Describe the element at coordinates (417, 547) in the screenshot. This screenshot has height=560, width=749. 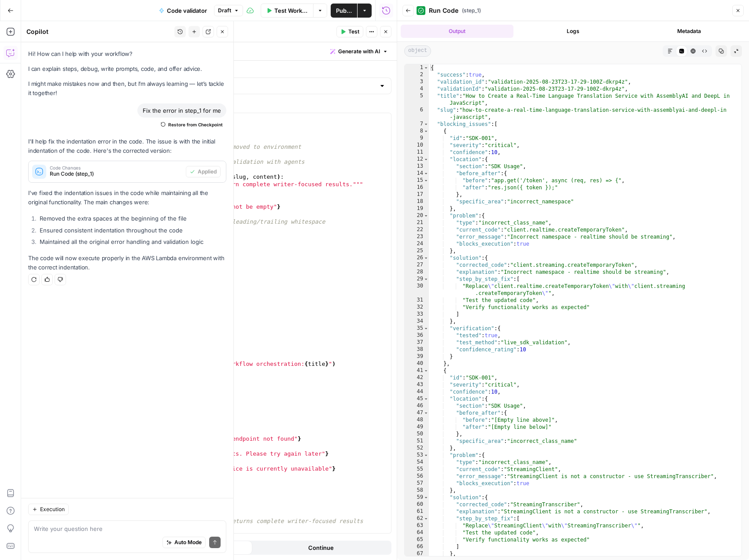
I see `div: 66` at that location.